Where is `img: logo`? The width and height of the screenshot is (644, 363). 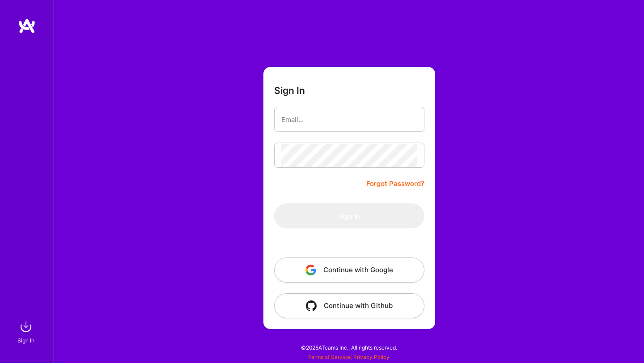
img: logo is located at coordinates (27, 26).